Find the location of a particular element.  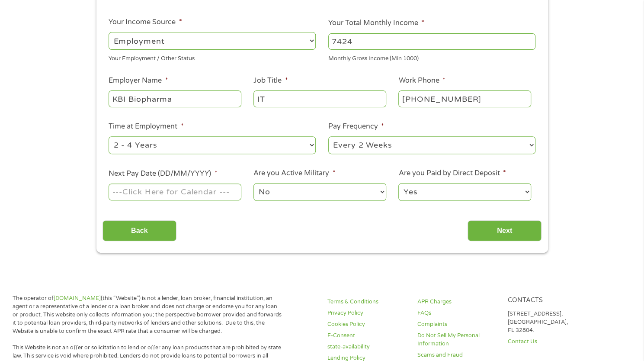

input: 1800 is located at coordinates (432, 42).